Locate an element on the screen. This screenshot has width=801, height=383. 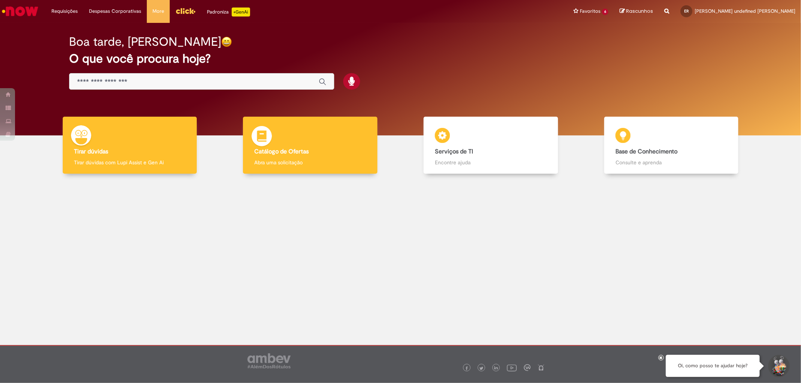
a: Serviços de TI Encontre ajuda is located at coordinates (491, 145).